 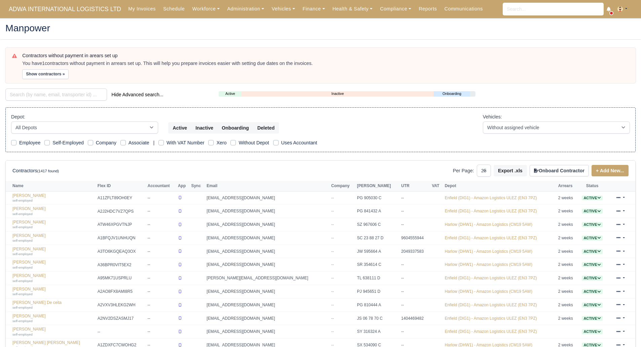 I want to click on button: Hide Advanced search..., so click(x=137, y=95).